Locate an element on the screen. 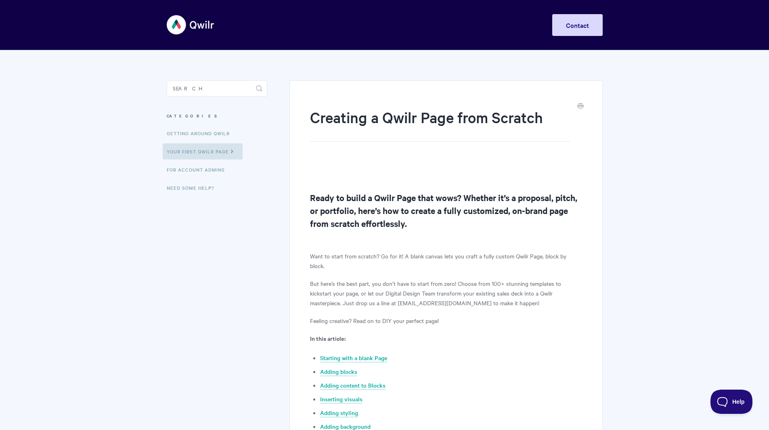  a: Adding blocks is located at coordinates (339, 372).